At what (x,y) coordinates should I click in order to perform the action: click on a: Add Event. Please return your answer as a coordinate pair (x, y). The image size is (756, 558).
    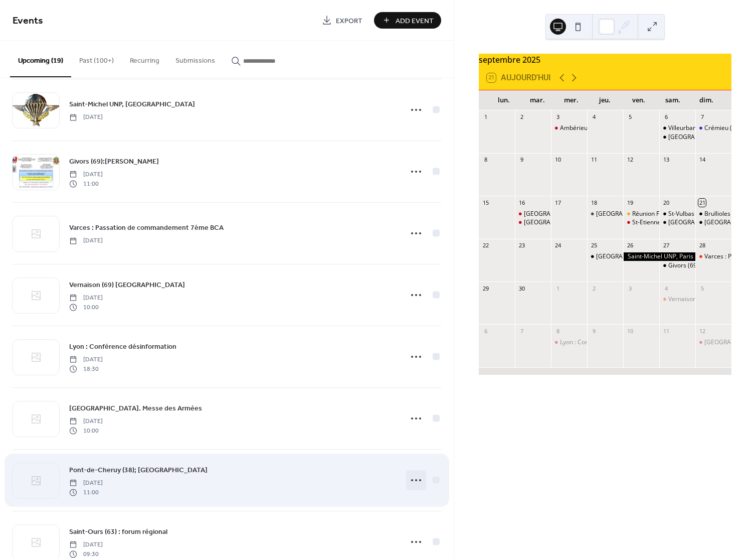
    Looking at the image, I should click on (407, 21).